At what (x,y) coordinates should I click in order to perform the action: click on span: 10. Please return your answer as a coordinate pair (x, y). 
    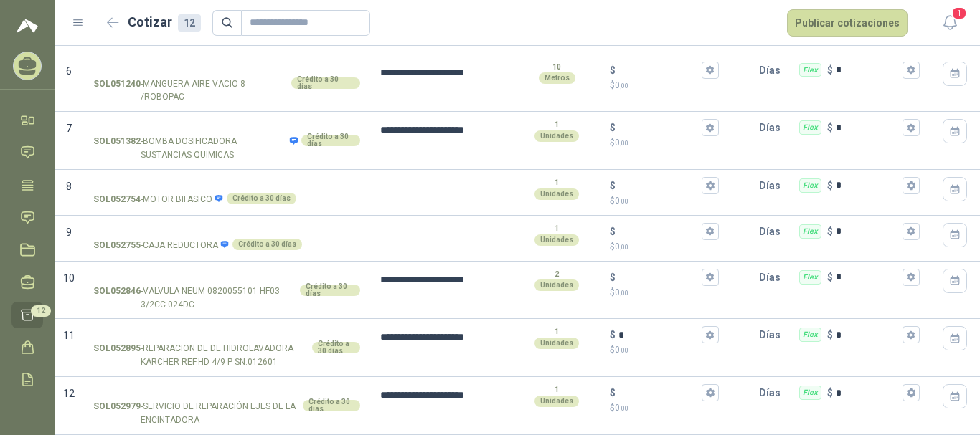
    Looking at the image, I should click on (69, 278).